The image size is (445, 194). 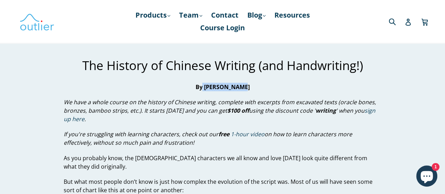 I want to click on span: The History of Chinese Writing (and Handwriting!), so click(x=222, y=65).